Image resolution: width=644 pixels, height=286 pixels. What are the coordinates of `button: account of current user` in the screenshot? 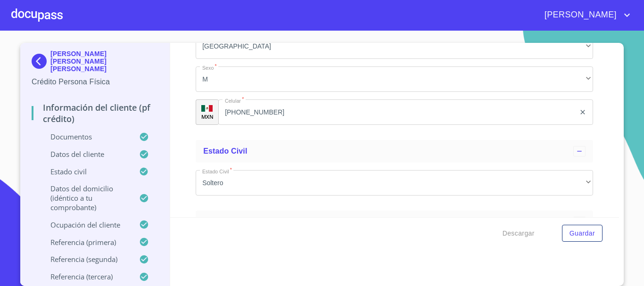 It's located at (585, 15).